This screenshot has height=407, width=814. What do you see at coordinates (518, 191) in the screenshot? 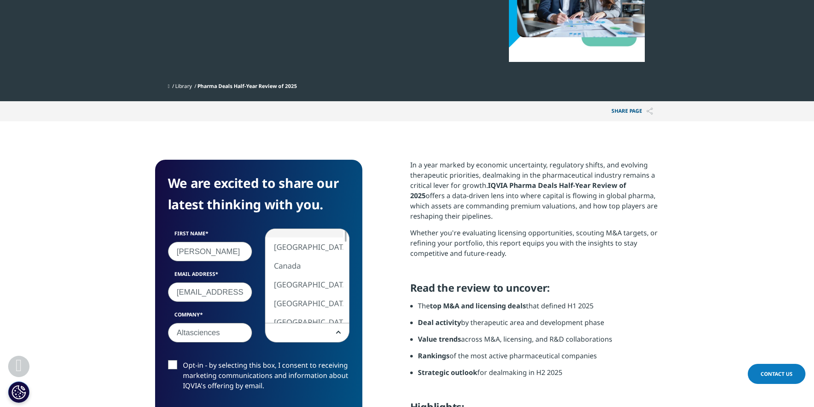
I see `strong: IQVIA Pharma Deals Half-Year Review of 2025` at bounding box center [518, 191].